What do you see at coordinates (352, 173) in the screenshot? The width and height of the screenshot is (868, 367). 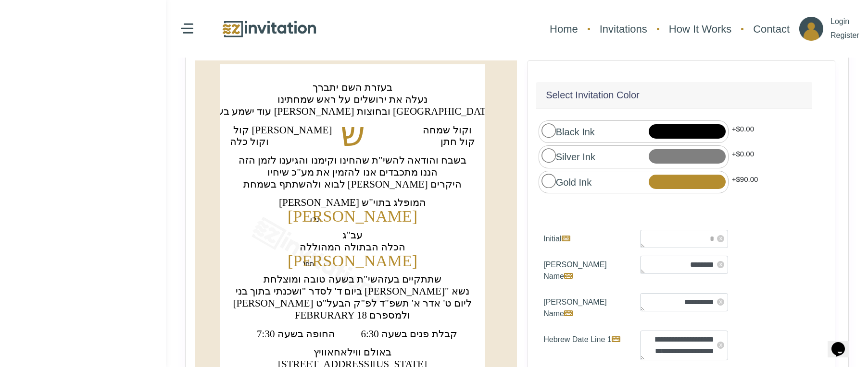 I see `text: ‏הננו מתכבדים אנו להזמין את מע"כ שיחיו‏` at bounding box center [352, 173].